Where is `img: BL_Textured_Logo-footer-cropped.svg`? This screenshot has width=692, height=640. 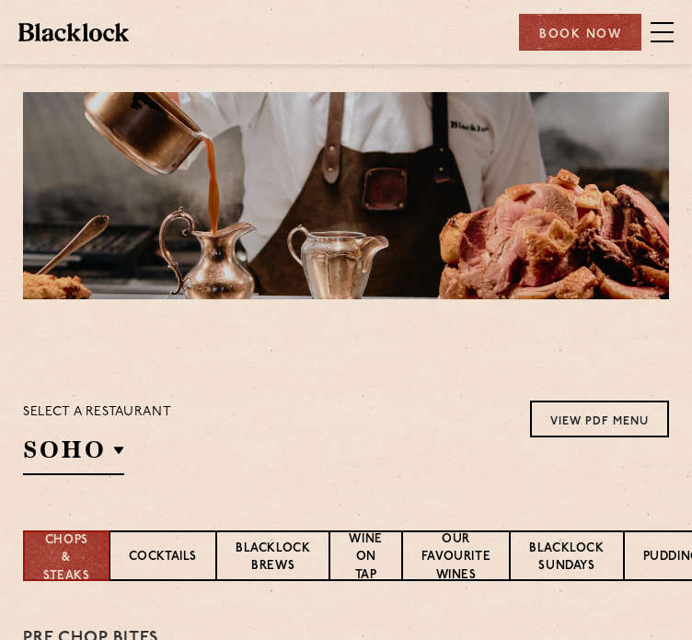 img: BL_Textured_Logo-footer-cropped.svg is located at coordinates (74, 32).